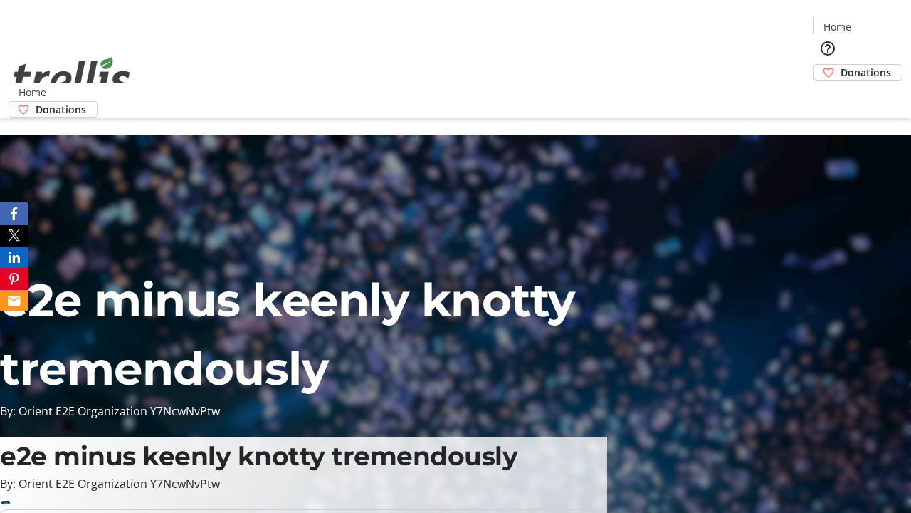 This screenshot has height=513, width=911. Describe the element at coordinates (828, 95) in the screenshot. I see `button: Cart` at that location.